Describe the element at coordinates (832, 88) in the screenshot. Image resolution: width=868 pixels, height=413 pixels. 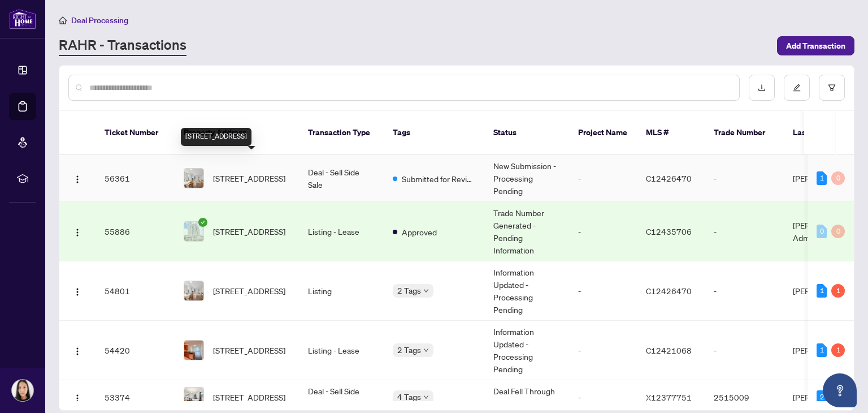
I see `button: filter` at that location.